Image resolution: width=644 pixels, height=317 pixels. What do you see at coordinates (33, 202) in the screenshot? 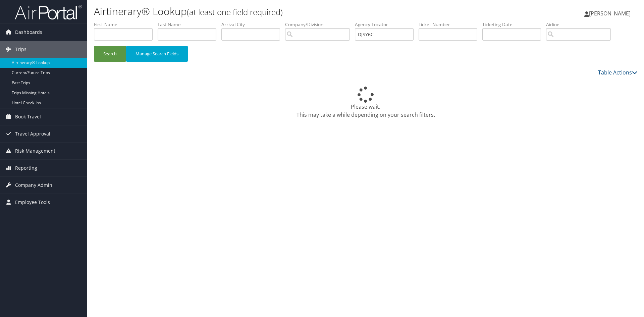
I see `span: Employee Tools` at bounding box center [33, 202].